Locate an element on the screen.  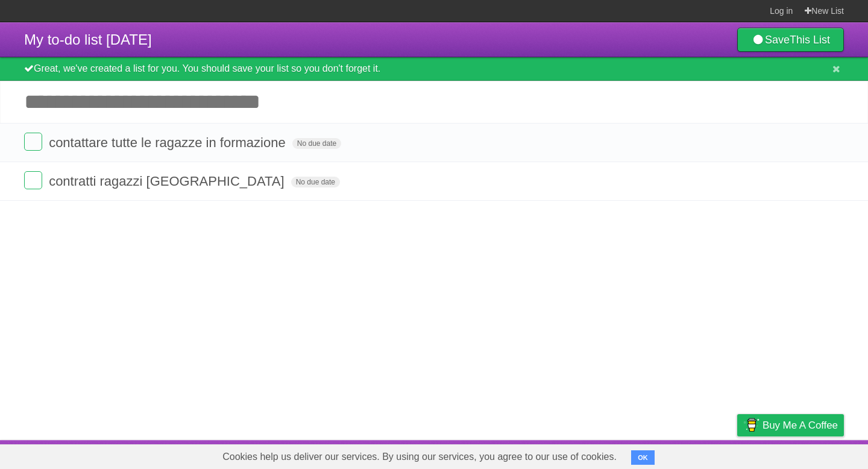
span: Buy me a coffee is located at coordinates (800, 425).